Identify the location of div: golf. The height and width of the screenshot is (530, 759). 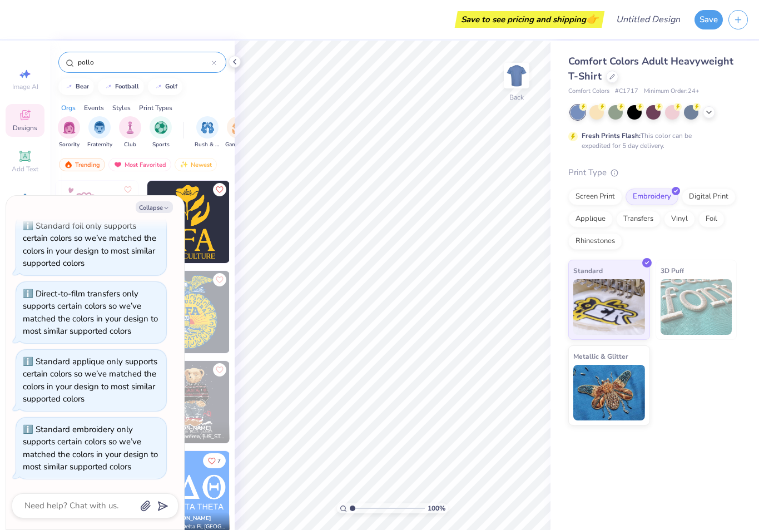
(171, 86).